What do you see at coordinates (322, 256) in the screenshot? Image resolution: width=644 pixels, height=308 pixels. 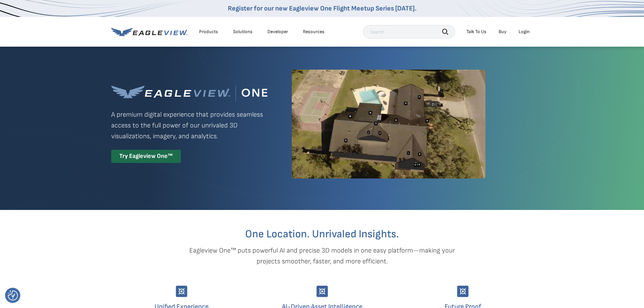 I see `p: Eagleview One™ puts powerful AI and precise 3D models in one easy platform—making your projects s...` at bounding box center [322, 256].